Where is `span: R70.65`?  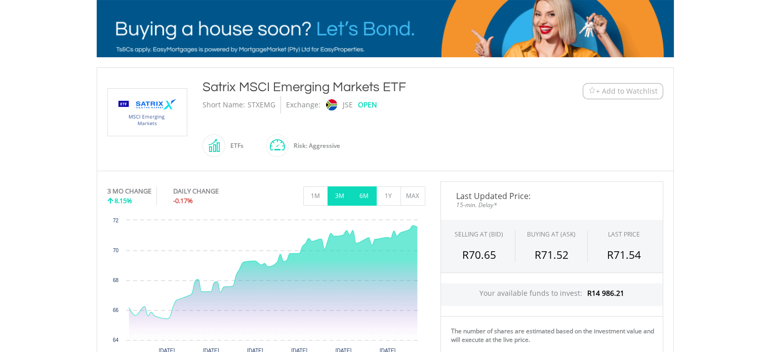 span: R70.65 is located at coordinates (479, 255).